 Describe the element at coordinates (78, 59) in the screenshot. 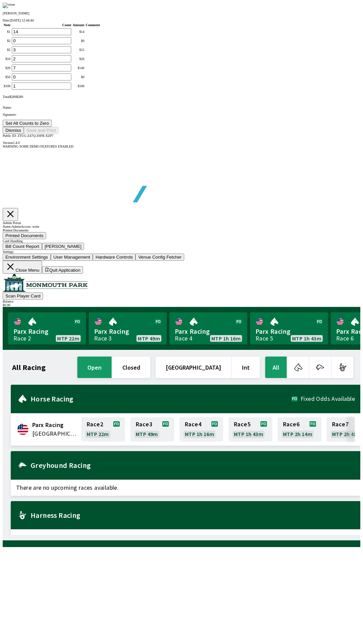

I see `div: $ 20` at that location.